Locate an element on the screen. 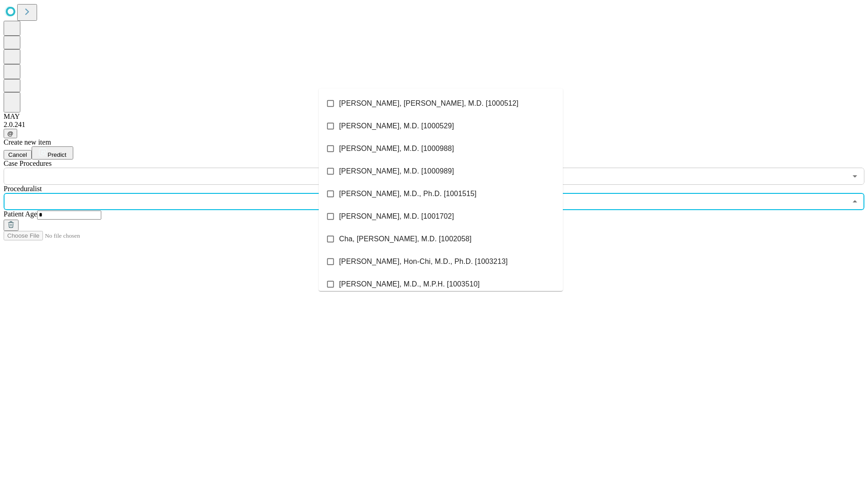 The width and height of the screenshot is (868, 488). div: 2.0.241 is located at coordinates (434, 125).